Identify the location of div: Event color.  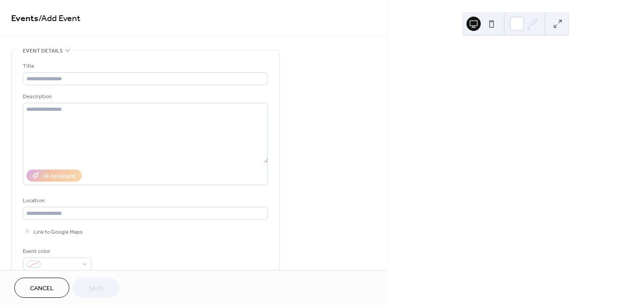
(57, 251).